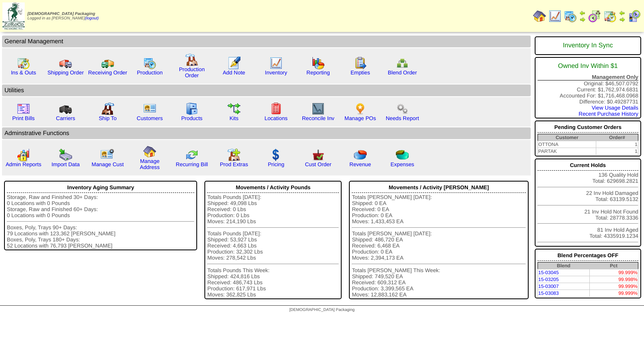 Image resolution: width=644 pixels, height=351 pixels. I want to click on img: workflow.png, so click(402, 109).